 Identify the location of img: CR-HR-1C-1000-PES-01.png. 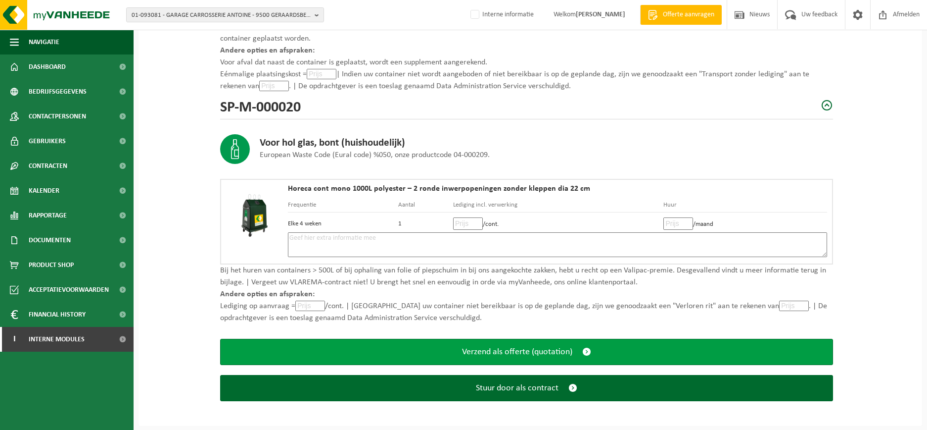
(254, 215).